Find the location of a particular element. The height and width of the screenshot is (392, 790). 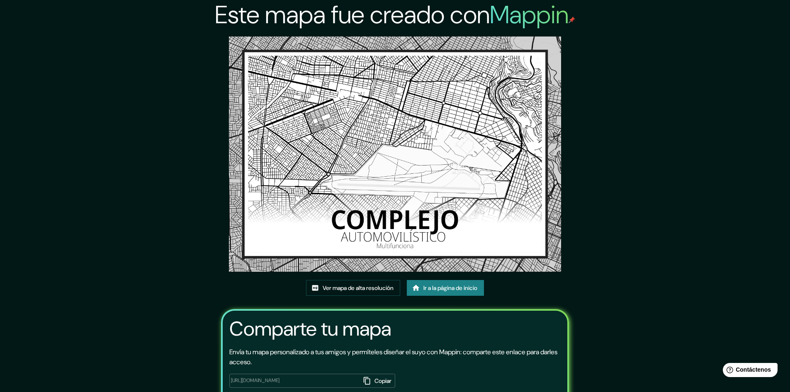

button: Copiar is located at coordinates (378, 381).